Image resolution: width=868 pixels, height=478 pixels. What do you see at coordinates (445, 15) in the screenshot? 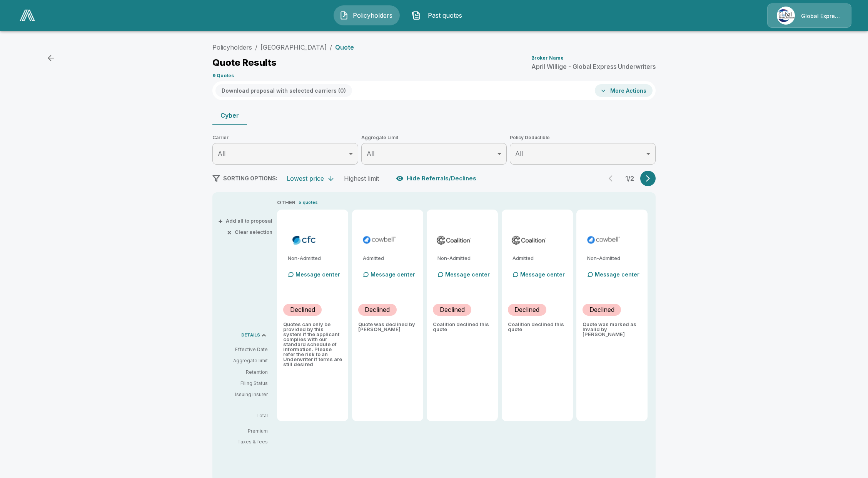
I see `span: Past quotes` at bounding box center [445, 15].